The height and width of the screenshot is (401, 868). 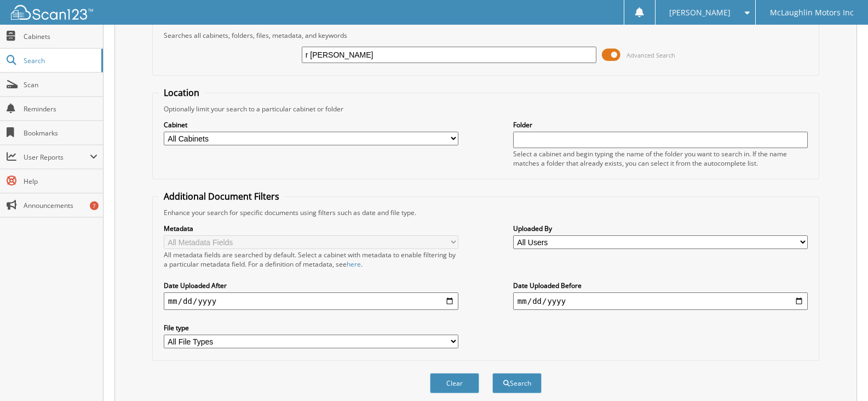 I want to click on span: Help, so click(x=60, y=181).